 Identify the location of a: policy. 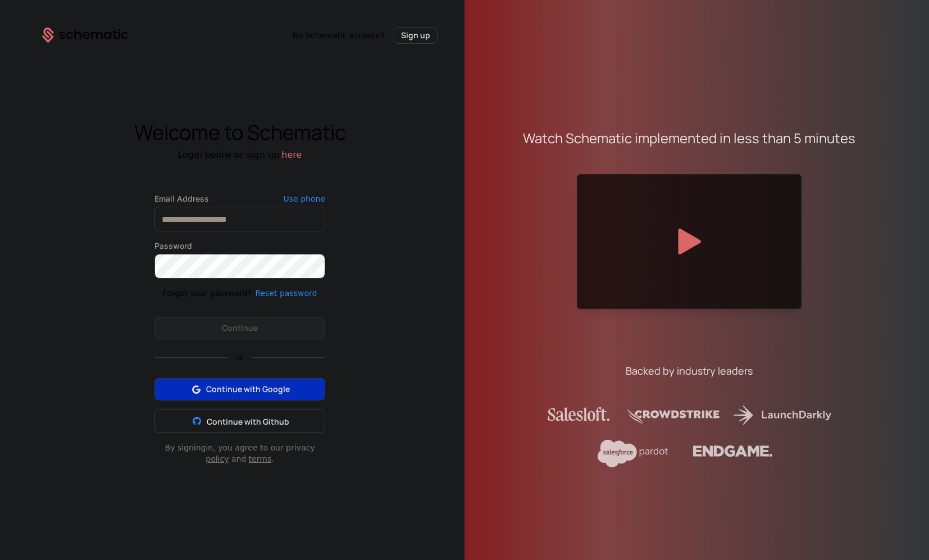
(217, 459).